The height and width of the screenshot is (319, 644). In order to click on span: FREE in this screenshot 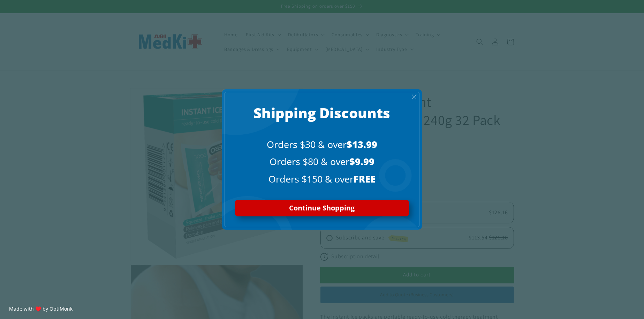, I will do `click(364, 179)`.